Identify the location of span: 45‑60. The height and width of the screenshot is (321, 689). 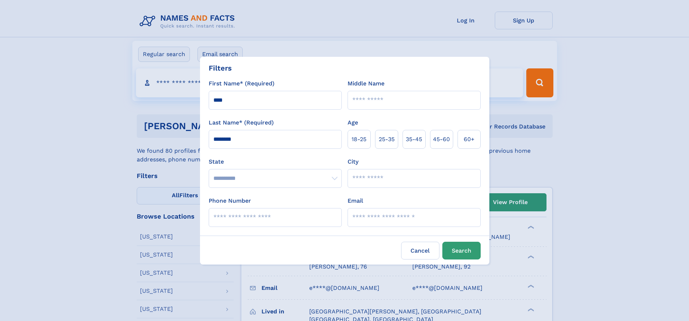
(441, 139).